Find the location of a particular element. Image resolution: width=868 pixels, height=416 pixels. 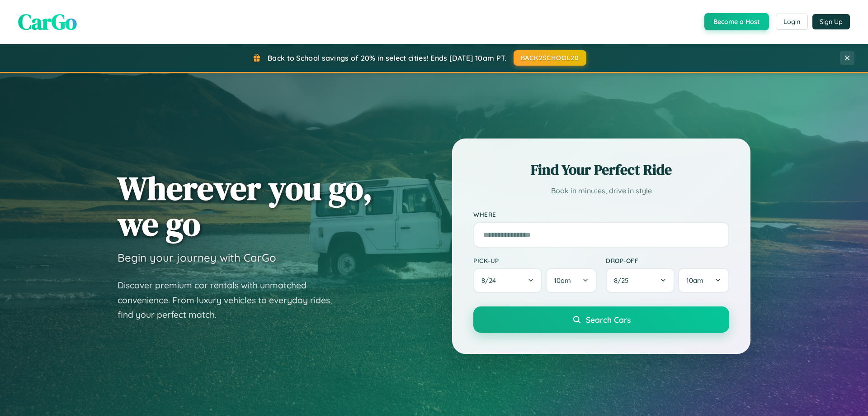

p: Discover premium car rentals with unmatched convenience. From luxury vehicles to everyday rides, ... is located at coordinates (231, 300).